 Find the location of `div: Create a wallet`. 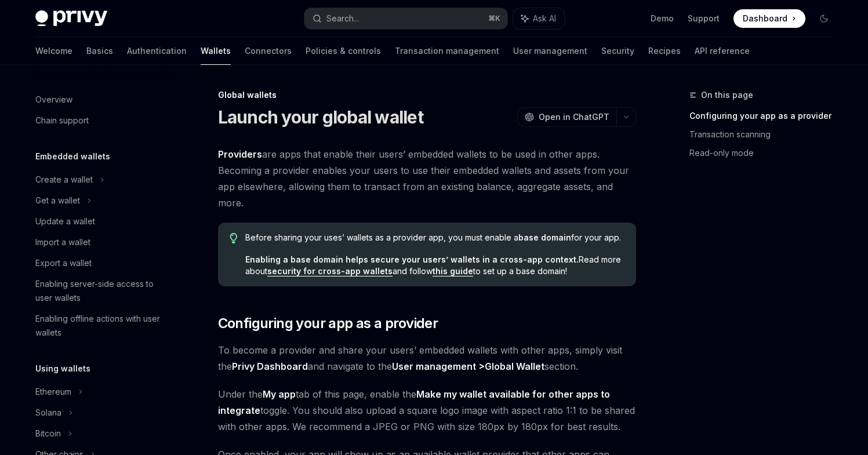

div: Create a wallet is located at coordinates (64, 180).